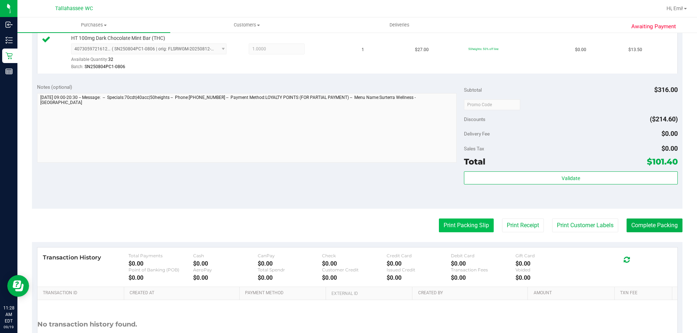  What do you see at coordinates (290, 256) in the screenshot?
I see `div: CanPay` at bounding box center [290, 256].